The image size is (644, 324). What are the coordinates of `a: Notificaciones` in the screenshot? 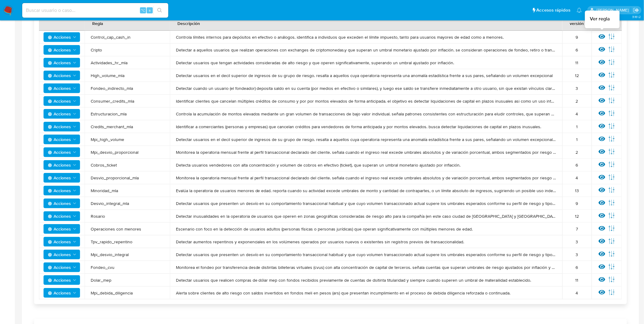 It's located at (580, 10).